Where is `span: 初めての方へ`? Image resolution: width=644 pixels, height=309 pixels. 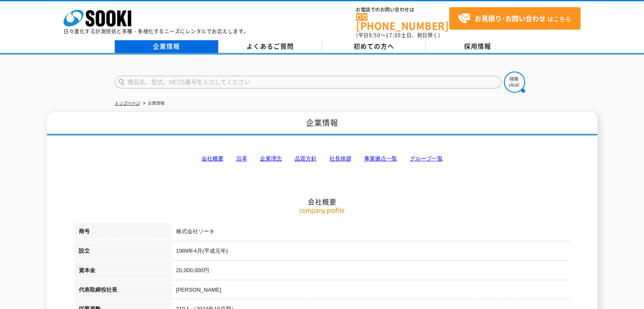
span: 初めての方へ is located at coordinates (374, 46).